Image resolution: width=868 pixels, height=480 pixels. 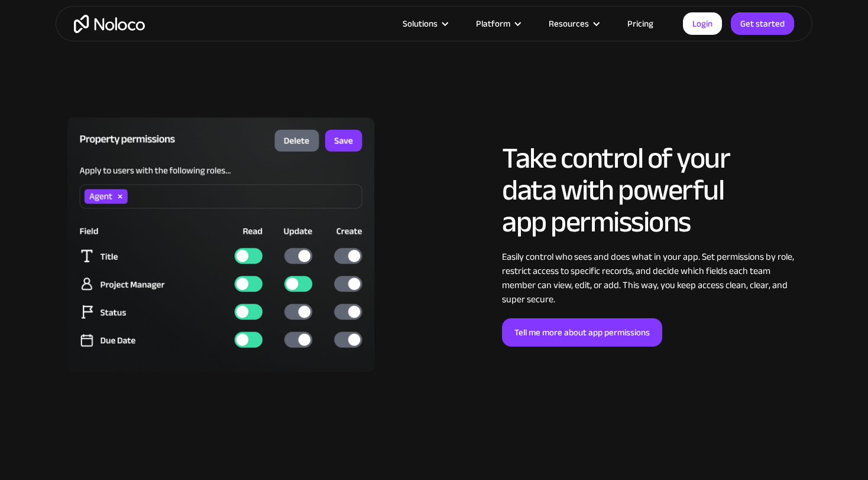 I want to click on a: home, so click(x=109, y=24).